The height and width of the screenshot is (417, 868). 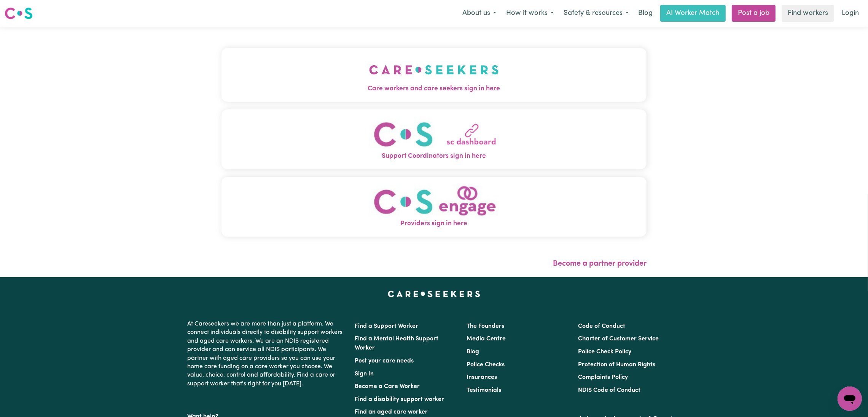 What do you see at coordinates (434, 207) in the screenshot?
I see `button: Providers sign in here` at bounding box center [434, 207].